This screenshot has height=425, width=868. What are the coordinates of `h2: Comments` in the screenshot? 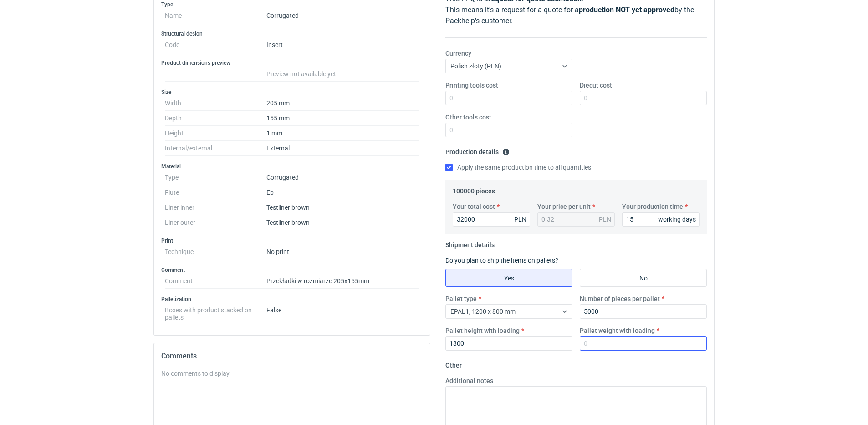 It's located at (292, 356).